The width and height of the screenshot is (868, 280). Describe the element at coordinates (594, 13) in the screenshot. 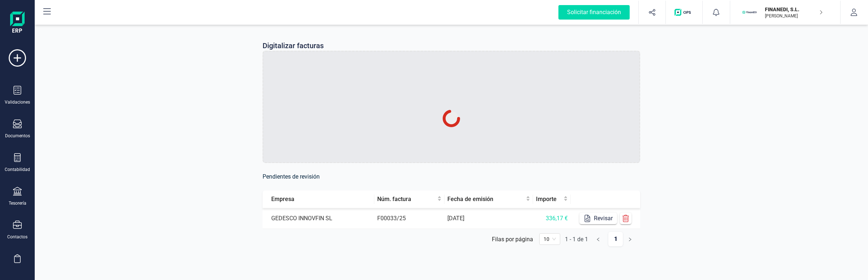

I see `button: Solicitar financiación` at that location.